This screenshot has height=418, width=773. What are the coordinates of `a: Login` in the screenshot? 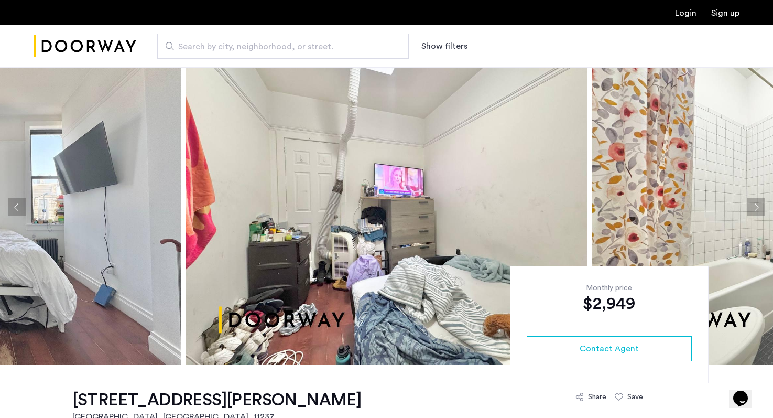 It's located at (685, 13).